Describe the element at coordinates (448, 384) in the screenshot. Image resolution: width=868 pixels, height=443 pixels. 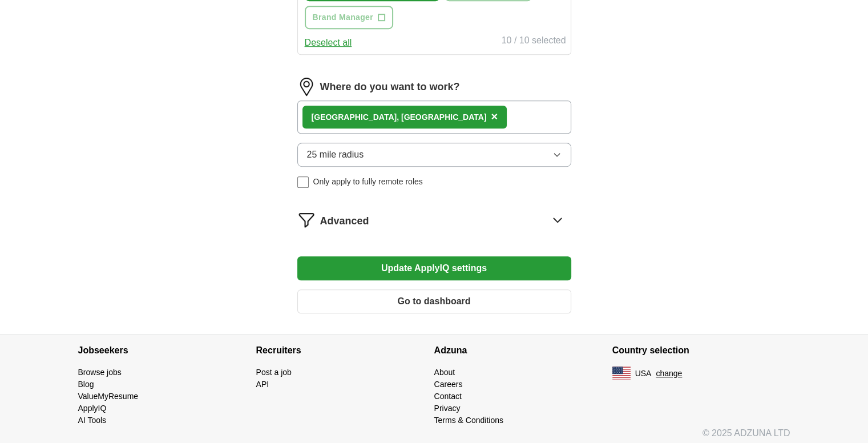
I see `a: Careers` at that location.